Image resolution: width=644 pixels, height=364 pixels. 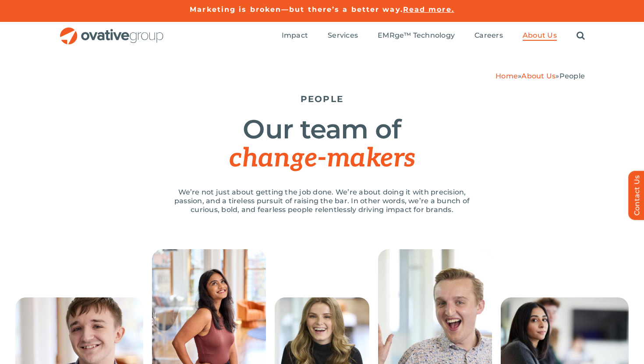 What do you see at coordinates (322, 143) in the screenshot?
I see `h1: Our team of` at bounding box center [322, 143].